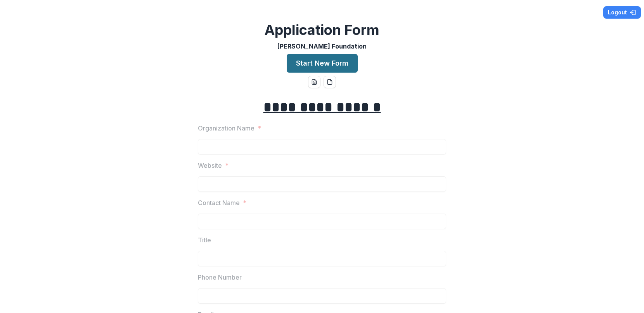  Describe the element at coordinates (219, 203) in the screenshot. I see `p: Contact Name` at that location.